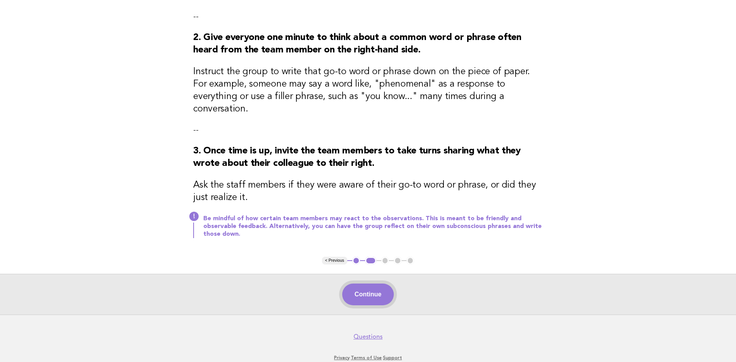  What do you see at coordinates (368, 90) in the screenshot?
I see `h3: Instruct the group to write that go-to word or phrase down on the piece of paper. For example, so...` at bounding box center [368, 90].